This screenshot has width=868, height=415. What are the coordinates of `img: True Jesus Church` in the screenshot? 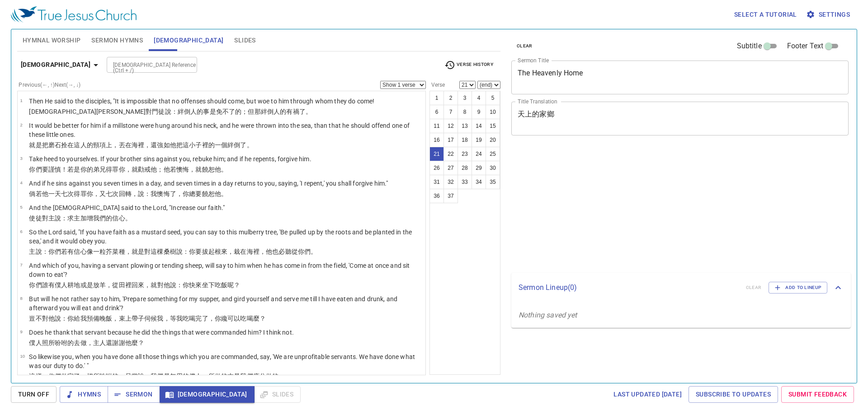 It's located at (73, 15).